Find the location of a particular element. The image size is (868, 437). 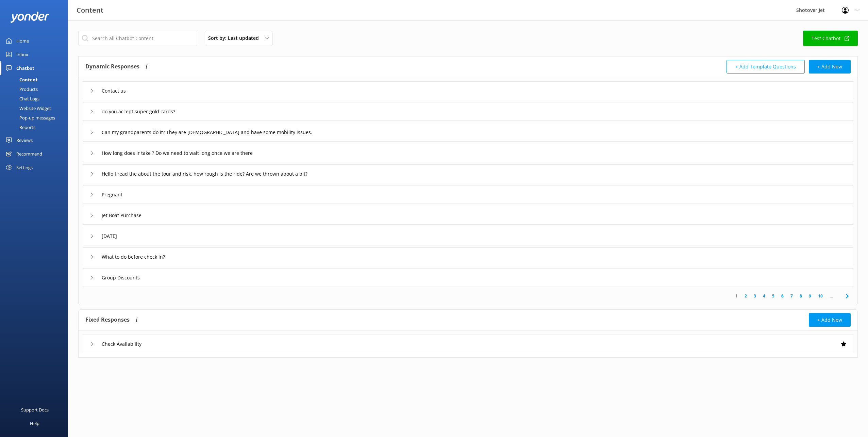

a: 1 is located at coordinates (736, 295).